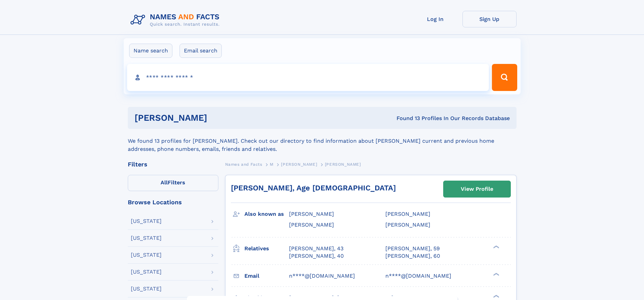 The height and width of the screenshot is (300, 644). Describe the element at coordinates (477, 189) in the screenshot. I see `a: View Profile` at that location.